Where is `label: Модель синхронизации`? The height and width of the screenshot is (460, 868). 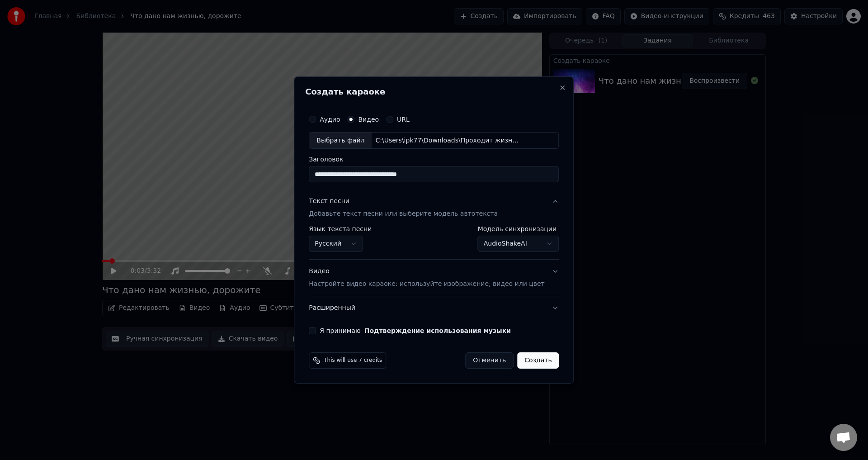 label: Модель синхронизации is located at coordinates (519, 229).